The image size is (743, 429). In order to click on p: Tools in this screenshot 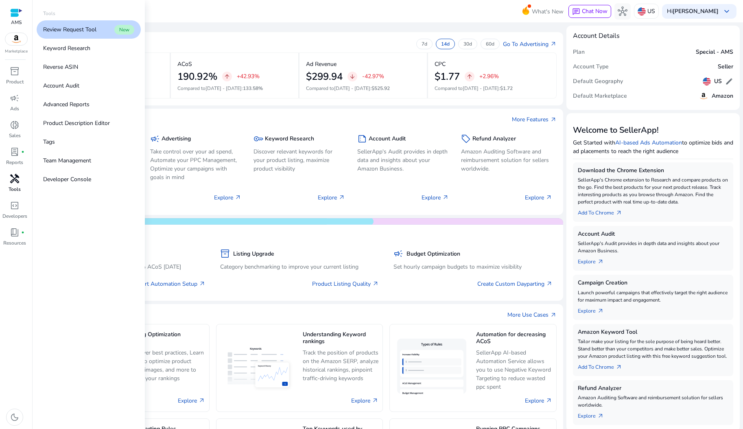, I will do `click(15, 189)`.